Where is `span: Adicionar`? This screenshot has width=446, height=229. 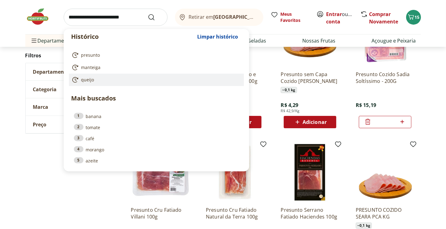
span: Adicionar is located at coordinates (314, 122).